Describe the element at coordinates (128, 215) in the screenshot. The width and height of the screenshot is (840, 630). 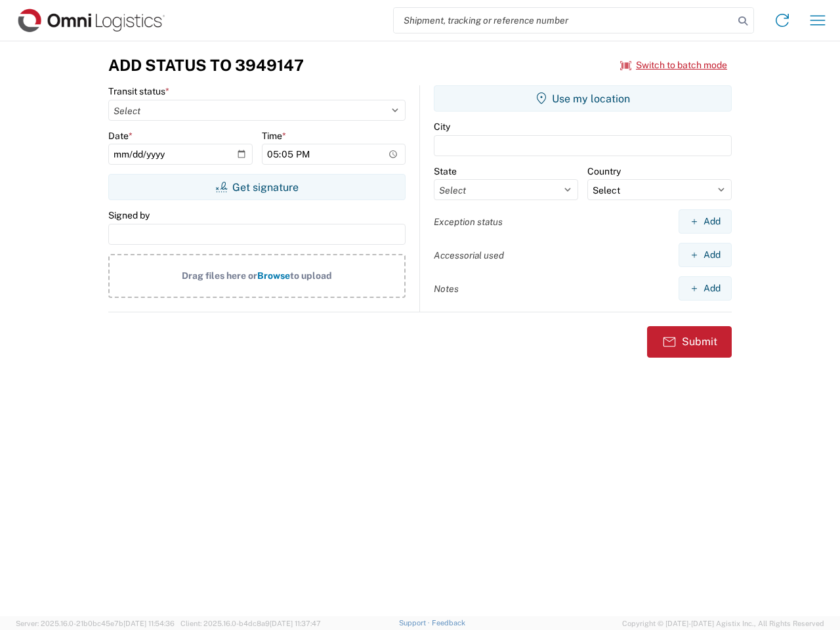
I see `label: Signed by` at that location.